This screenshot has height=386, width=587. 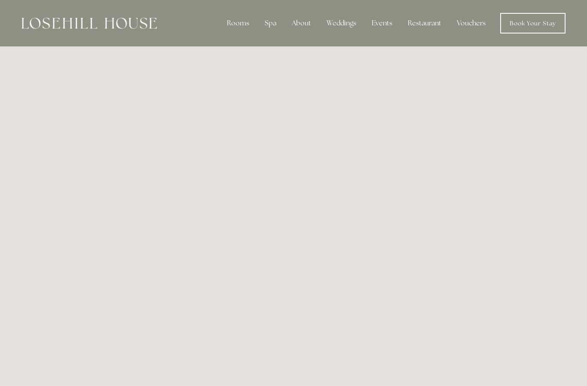 What do you see at coordinates (533, 23) in the screenshot?
I see `a: Book Your Stay` at bounding box center [533, 23].